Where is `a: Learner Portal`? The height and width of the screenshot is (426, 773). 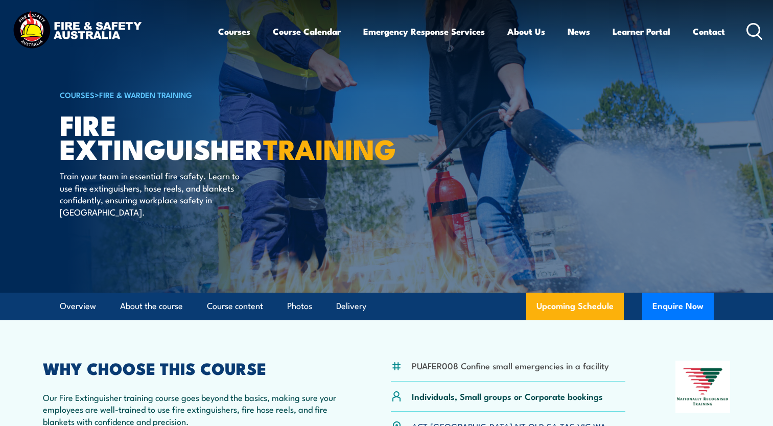 a: Learner Portal is located at coordinates (641, 31).